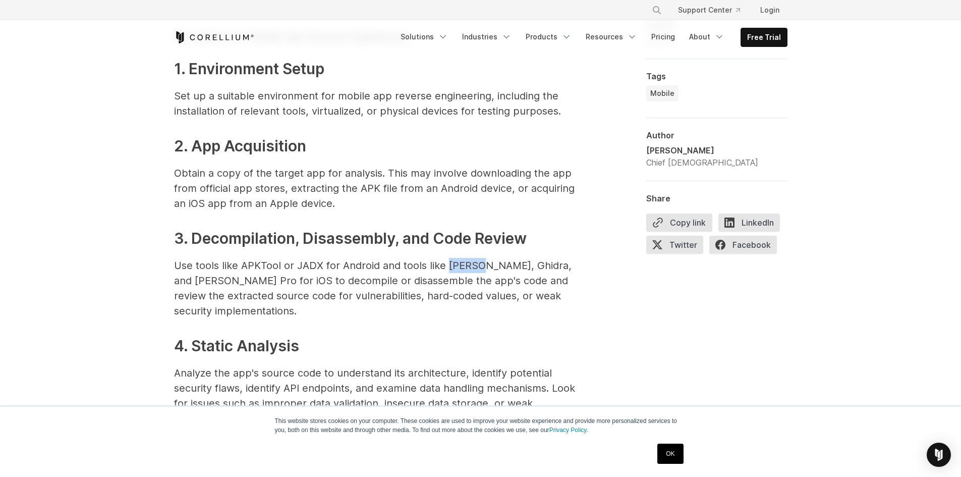  What do you see at coordinates (709, 10) in the screenshot?
I see `a: Support Center` at bounding box center [709, 10].